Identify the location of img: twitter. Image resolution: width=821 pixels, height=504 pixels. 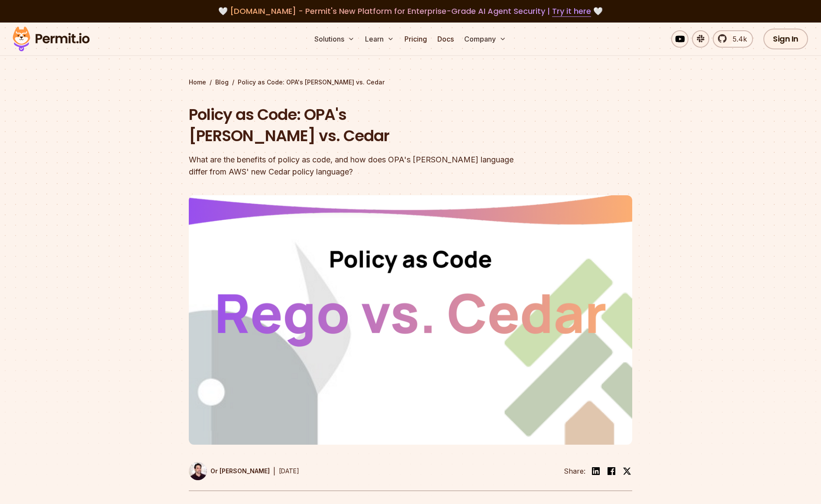
(627, 471).